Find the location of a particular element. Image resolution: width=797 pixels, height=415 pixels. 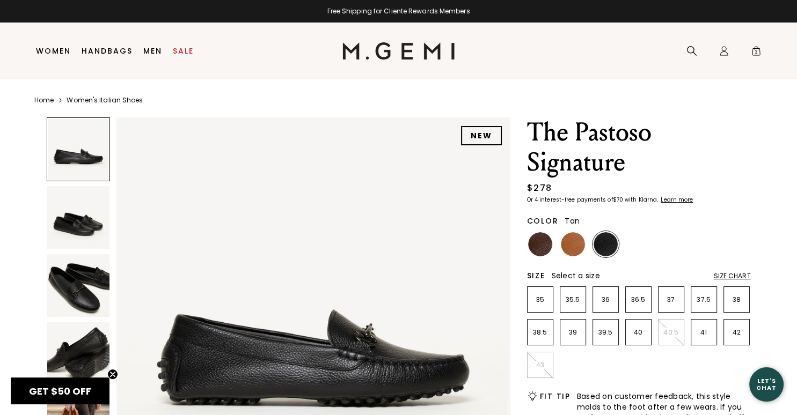

h2: Fit Tip is located at coordinates (555, 396).